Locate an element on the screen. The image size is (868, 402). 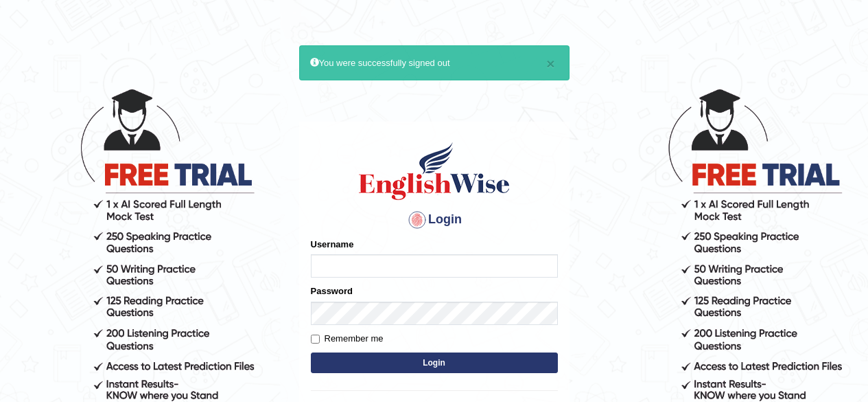
input: Remember me is located at coordinates (315, 338).